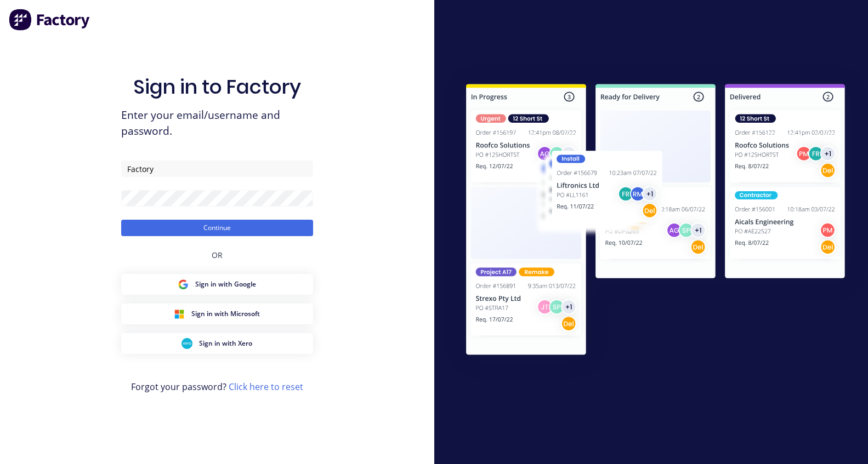  I want to click on span: Enter your email/username and password., so click(217, 123).